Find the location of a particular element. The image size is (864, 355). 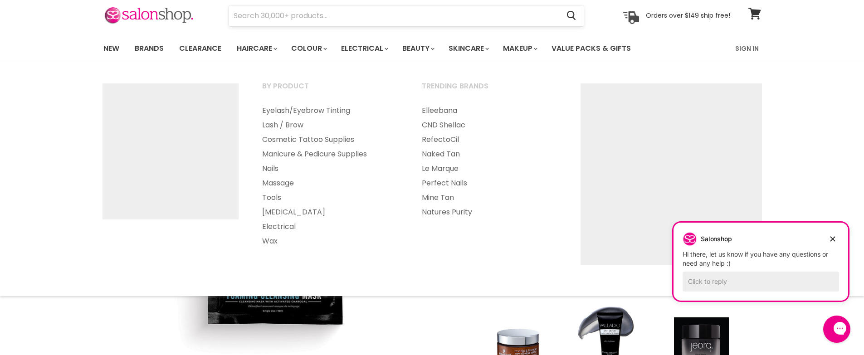

h3: Salonshop is located at coordinates (49, 18).